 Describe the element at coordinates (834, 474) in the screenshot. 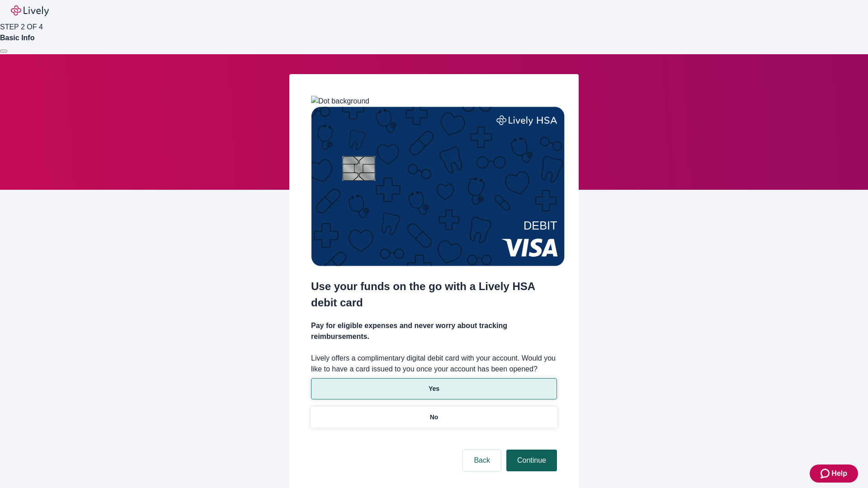

I see `button: Zendesk support iconHelp` at that location.